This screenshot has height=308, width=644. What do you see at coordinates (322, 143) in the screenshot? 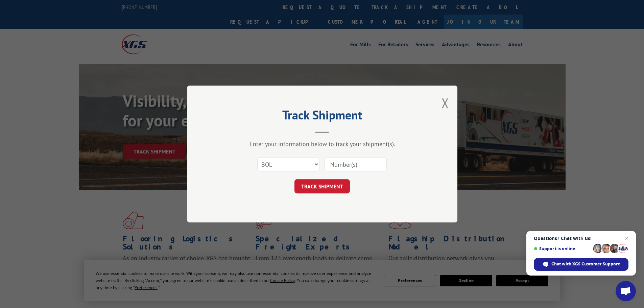
I see `div: Enter your information below to track your shipment(s).` at bounding box center [322, 143].